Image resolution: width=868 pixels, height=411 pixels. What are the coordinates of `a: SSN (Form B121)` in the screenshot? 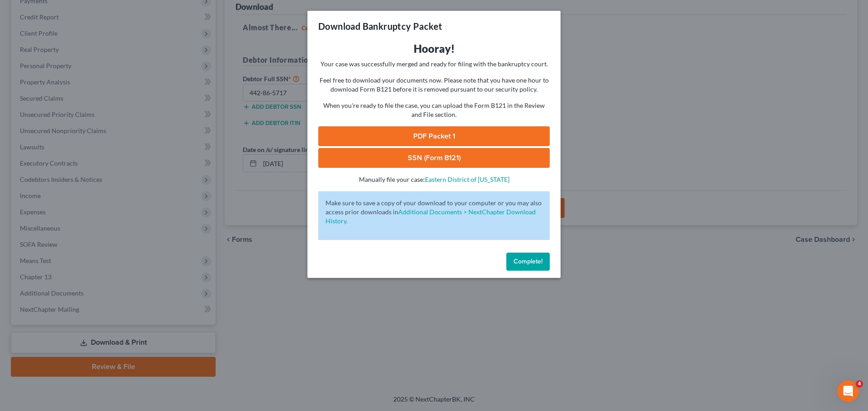 It's located at (434, 158).